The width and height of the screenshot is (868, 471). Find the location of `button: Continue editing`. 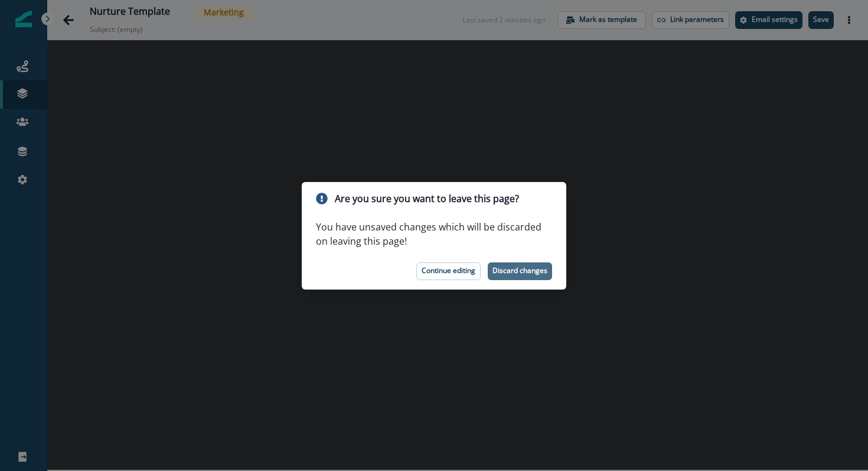

button: Continue editing is located at coordinates (448, 271).